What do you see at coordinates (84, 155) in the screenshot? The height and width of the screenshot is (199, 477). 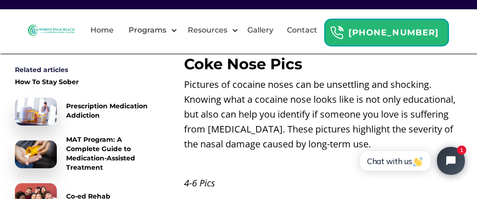 I see `a: MAT Program: A Complete Guide to Medication-Assisted Treatment` at bounding box center [84, 155].